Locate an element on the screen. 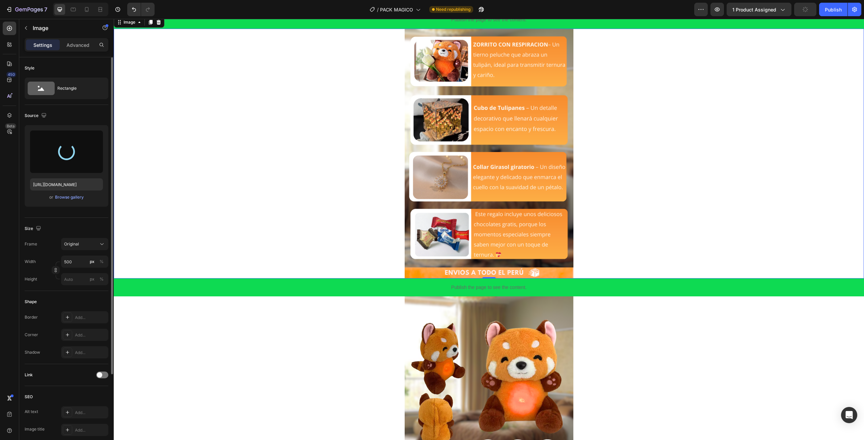  p: Advanced is located at coordinates (78, 45).